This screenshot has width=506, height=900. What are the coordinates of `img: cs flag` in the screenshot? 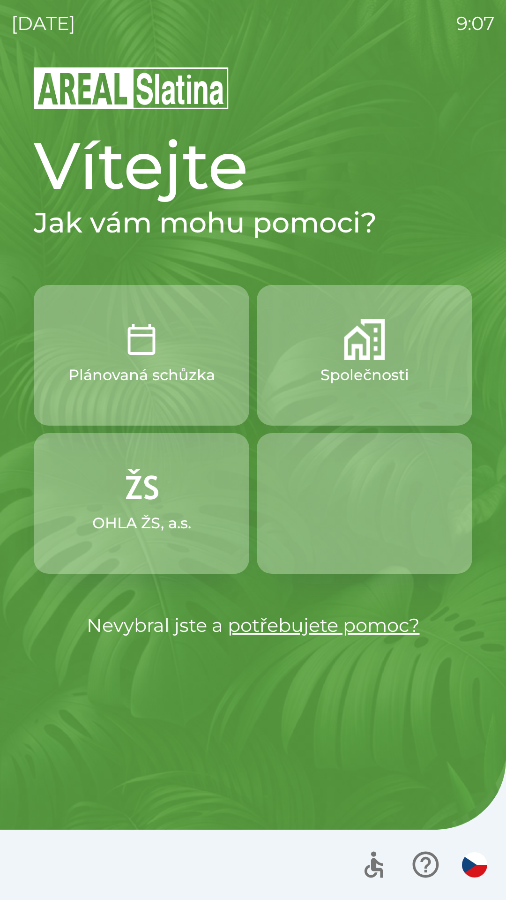 It's located at (475, 865).